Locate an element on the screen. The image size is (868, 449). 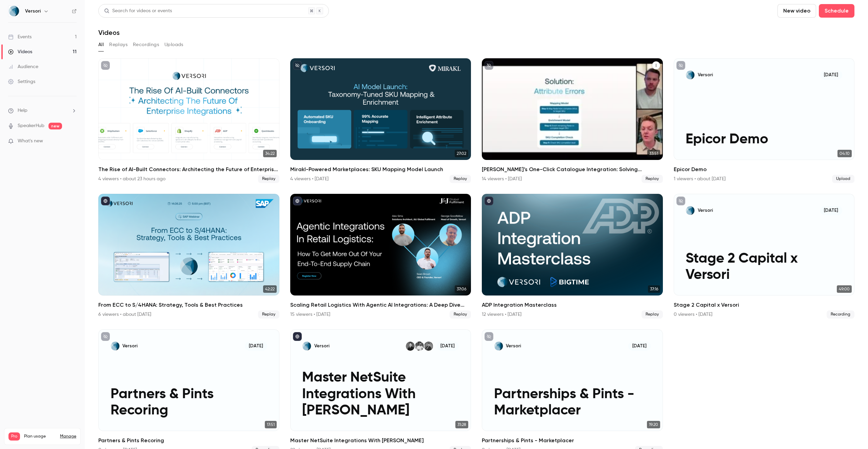
button: Uploads is located at coordinates (174, 45).